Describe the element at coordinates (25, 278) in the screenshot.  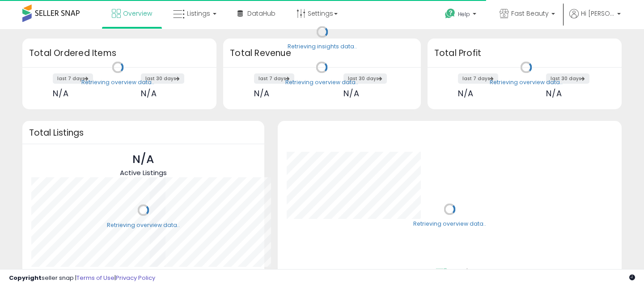
I see `strong: Copyright` at that location.